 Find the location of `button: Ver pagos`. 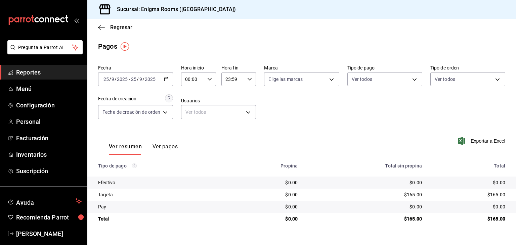

button: Ver pagos is located at coordinates (165, 149).